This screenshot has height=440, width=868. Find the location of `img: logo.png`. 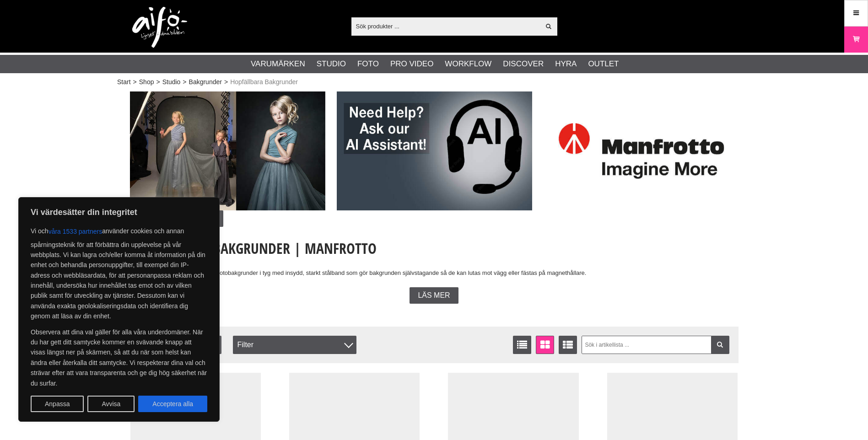

img: logo.png is located at coordinates (160, 28).